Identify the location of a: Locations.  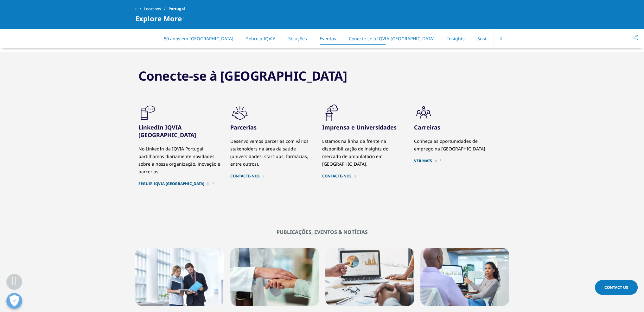
(156, 9).